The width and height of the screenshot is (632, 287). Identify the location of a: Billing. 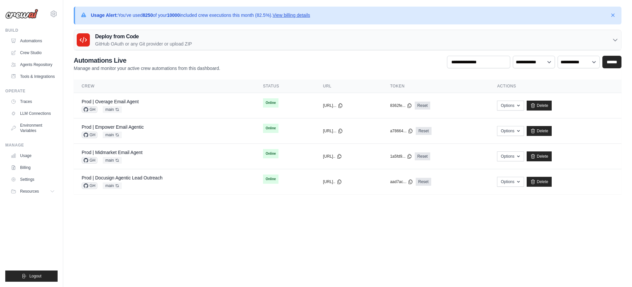
(33, 167).